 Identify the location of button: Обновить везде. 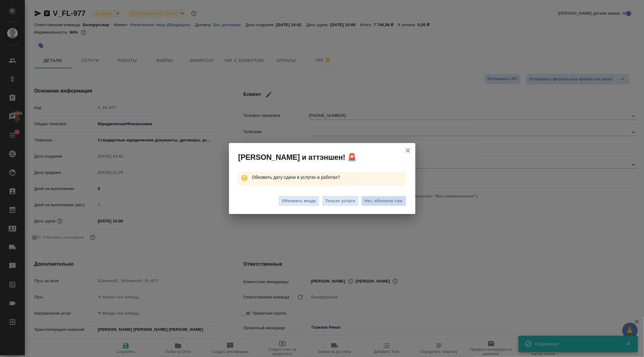
(299, 201).